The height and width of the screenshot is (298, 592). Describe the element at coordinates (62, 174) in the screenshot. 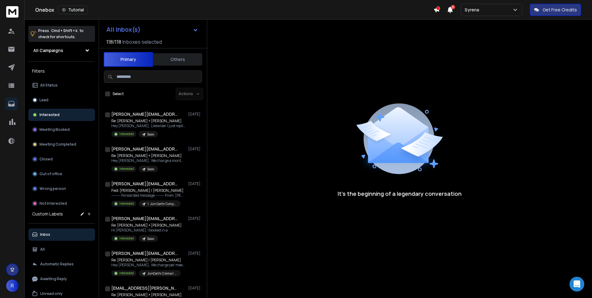

I see `button: Out of office` at that location.